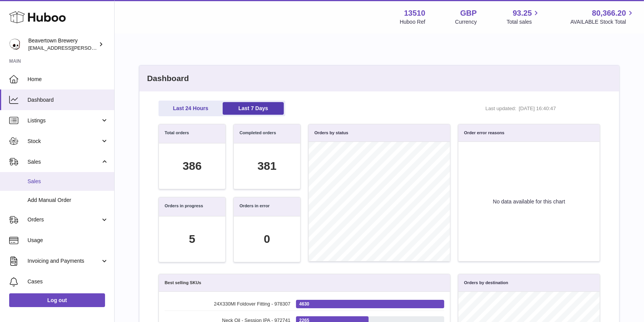  What do you see at coordinates (413, 22) in the screenshot?
I see `div: Huboo Ref` at bounding box center [413, 22].